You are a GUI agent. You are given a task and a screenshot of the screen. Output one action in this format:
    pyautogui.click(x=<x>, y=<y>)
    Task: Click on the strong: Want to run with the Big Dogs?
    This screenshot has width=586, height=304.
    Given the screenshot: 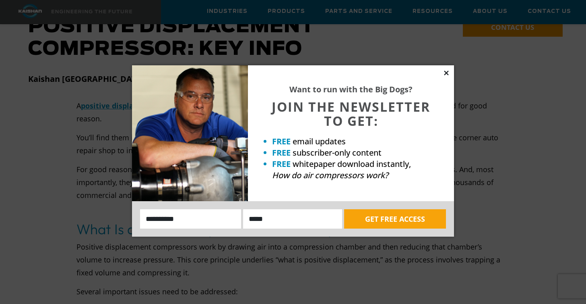 What is the action you would take?
    pyautogui.click(x=351, y=89)
    